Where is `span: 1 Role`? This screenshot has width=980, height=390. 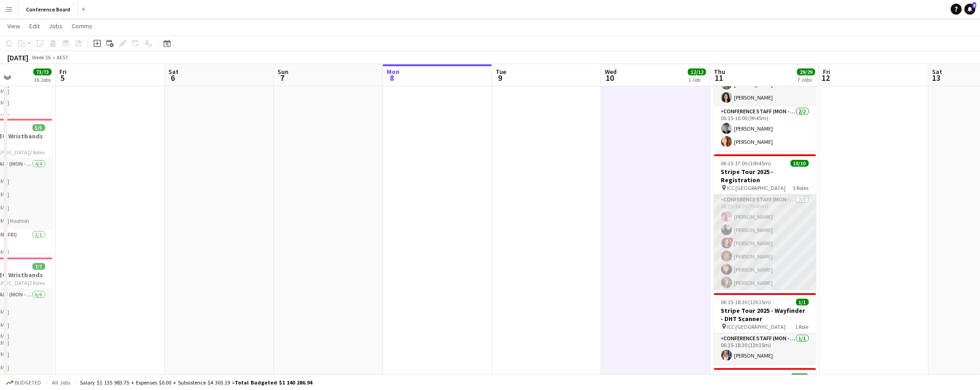 span: 1 Role is located at coordinates (803, 326).